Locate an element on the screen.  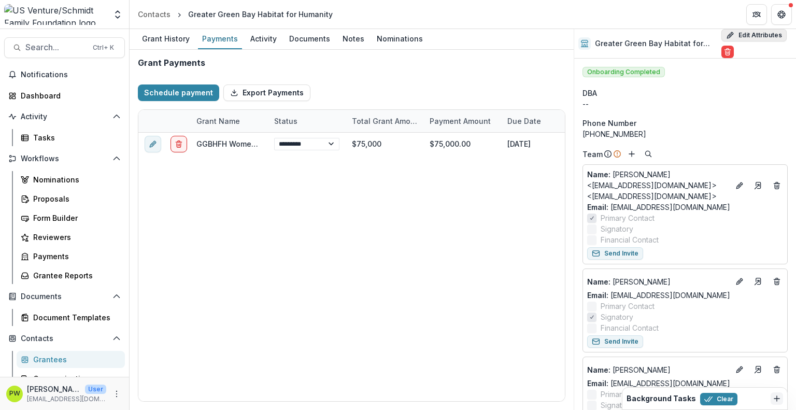
button: Clear is located at coordinates (719, 399).